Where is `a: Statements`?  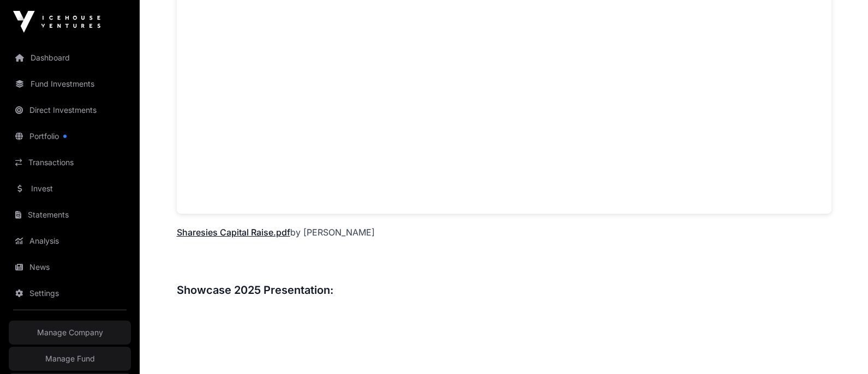 a: Statements is located at coordinates (70, 214).